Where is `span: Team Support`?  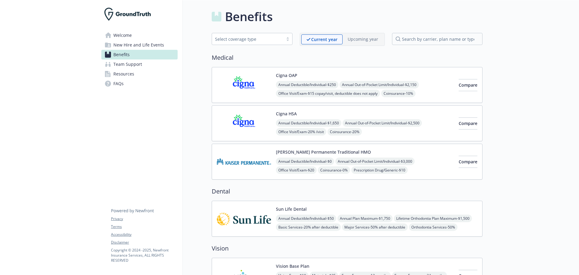 span: Team Support is located at coordinates (127, 64).